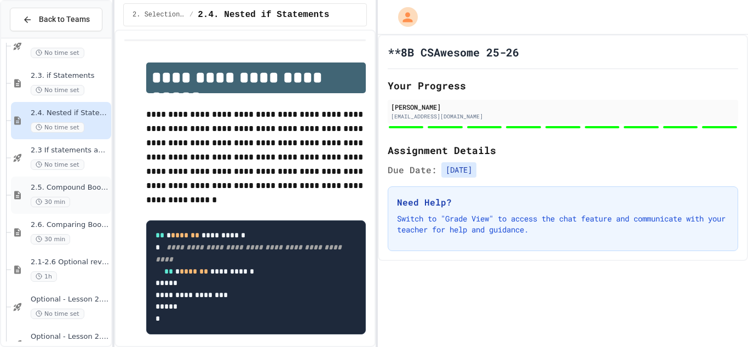  I want to click on span: Due Date:, so click(413, 170).